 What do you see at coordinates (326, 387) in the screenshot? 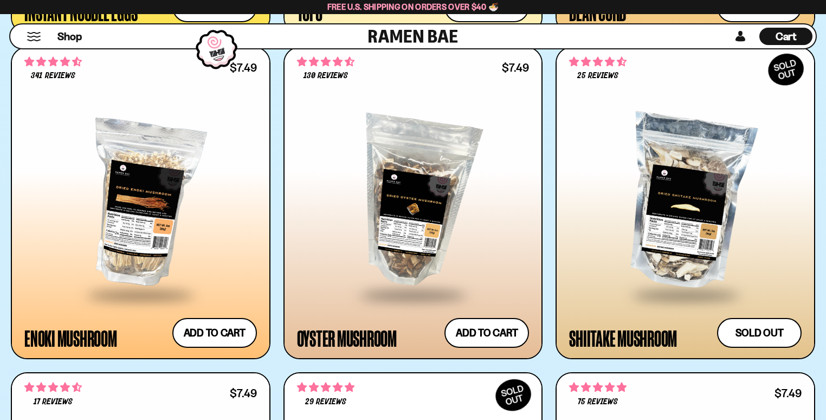
I see `span: 4.86 stars` at bounding box center [326, 387].